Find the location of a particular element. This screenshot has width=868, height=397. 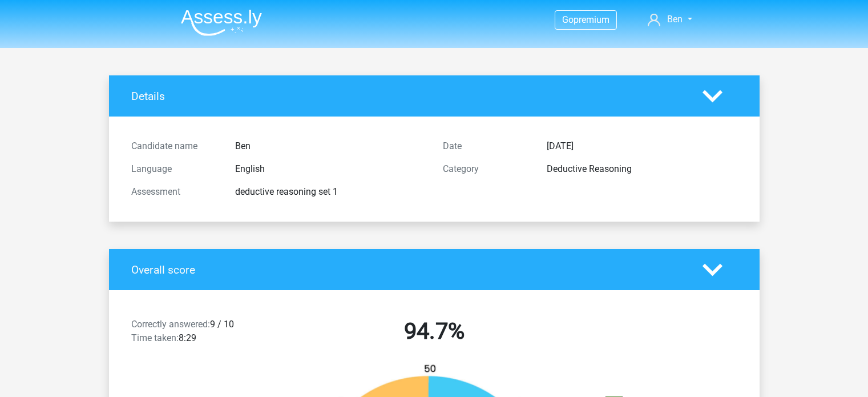

span: Ben is located at coordinates (675, 19).